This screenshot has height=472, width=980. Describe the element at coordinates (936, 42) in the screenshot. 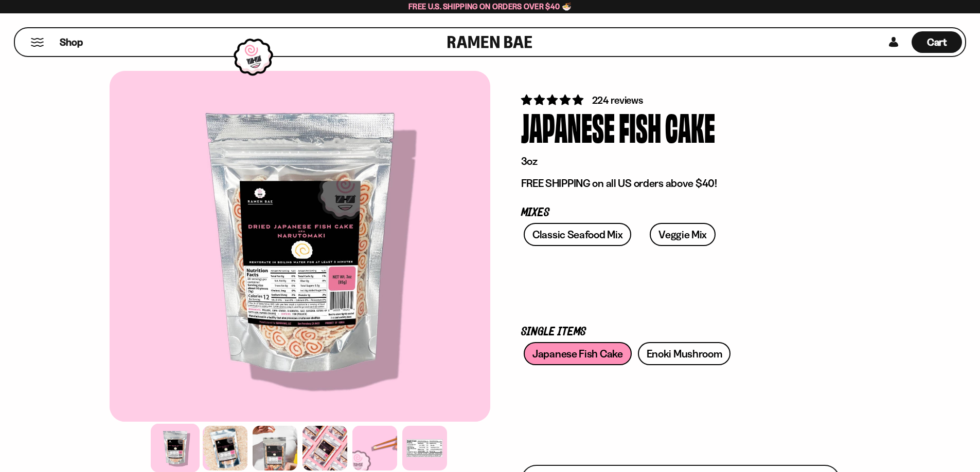

I see `span: Cart` at that location.